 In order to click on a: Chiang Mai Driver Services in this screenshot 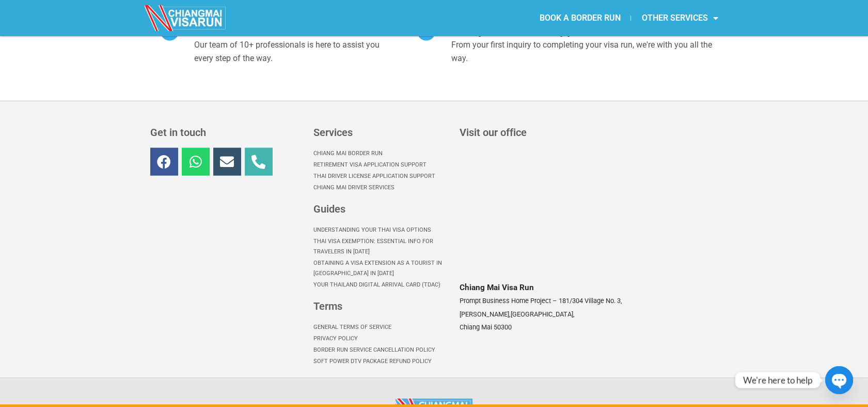, I will do `click(381, 188)`.